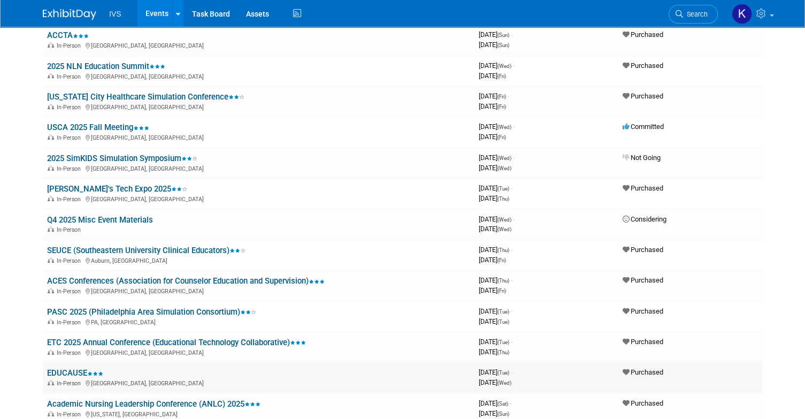 Image resolution: width=805 pixels, height=419 pixels. What do you see at coordinates (106, 66) in the screenshot?
I see `a: 2025 NLN Education Summit` at bounding box center [106, 66].